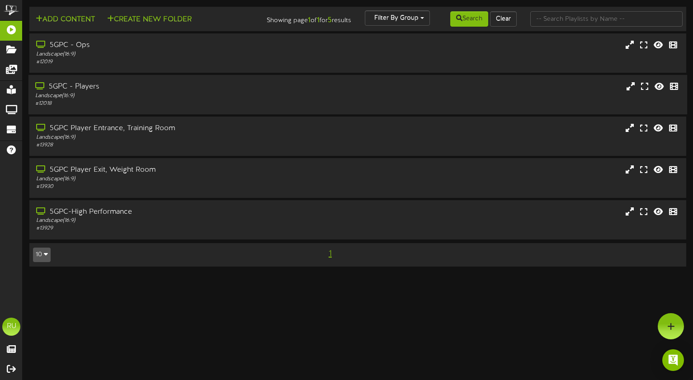 This screenshot has width=693, height=380. I want to click on button: Add Content, so click(65, 19).